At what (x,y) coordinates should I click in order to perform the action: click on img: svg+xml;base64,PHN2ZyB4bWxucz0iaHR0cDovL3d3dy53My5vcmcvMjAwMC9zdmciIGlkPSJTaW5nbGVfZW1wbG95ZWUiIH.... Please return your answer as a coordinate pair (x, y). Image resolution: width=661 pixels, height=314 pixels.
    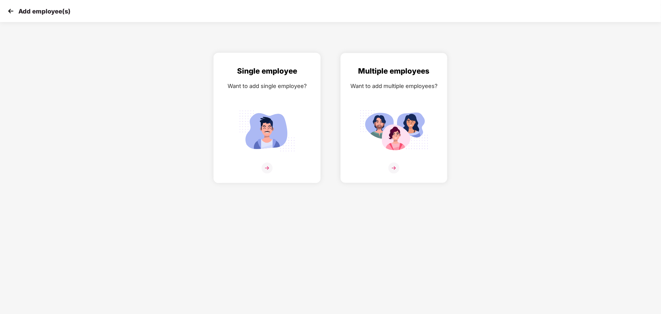
    Looking at the image, I should click on (267, 131).